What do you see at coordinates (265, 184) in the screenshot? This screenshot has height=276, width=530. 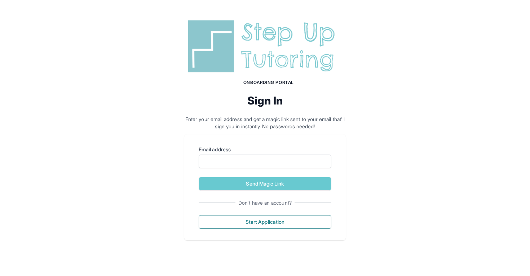 I see `button: Send Magic Link` at bounding box center [265, 184].